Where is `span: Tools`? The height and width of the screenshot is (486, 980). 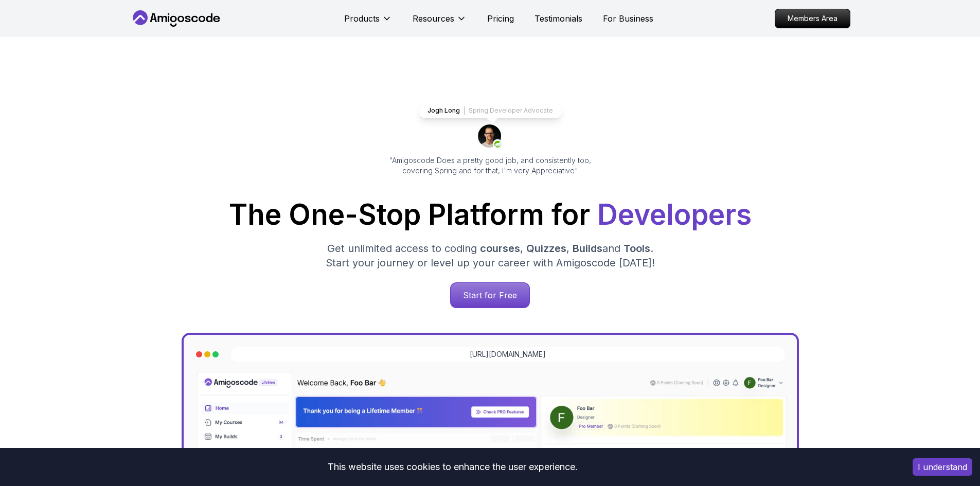
span: Tools is located at coordinates (637, 249).